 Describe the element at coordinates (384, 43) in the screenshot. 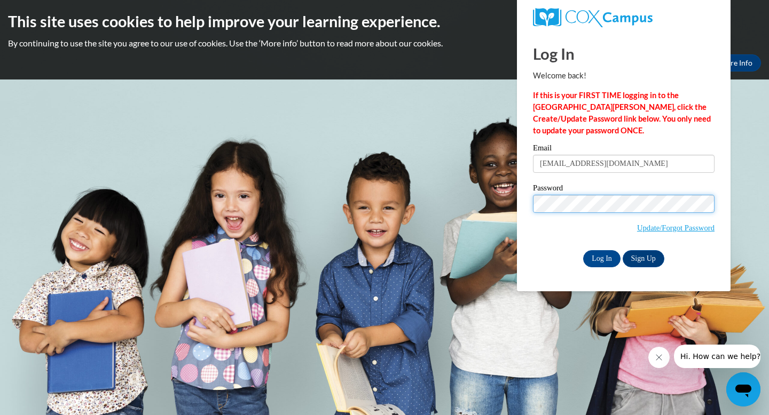

I see `p: By continuing to use the site you agree to our use of cookies. Use the ‘More info’ button to read...` at that location.